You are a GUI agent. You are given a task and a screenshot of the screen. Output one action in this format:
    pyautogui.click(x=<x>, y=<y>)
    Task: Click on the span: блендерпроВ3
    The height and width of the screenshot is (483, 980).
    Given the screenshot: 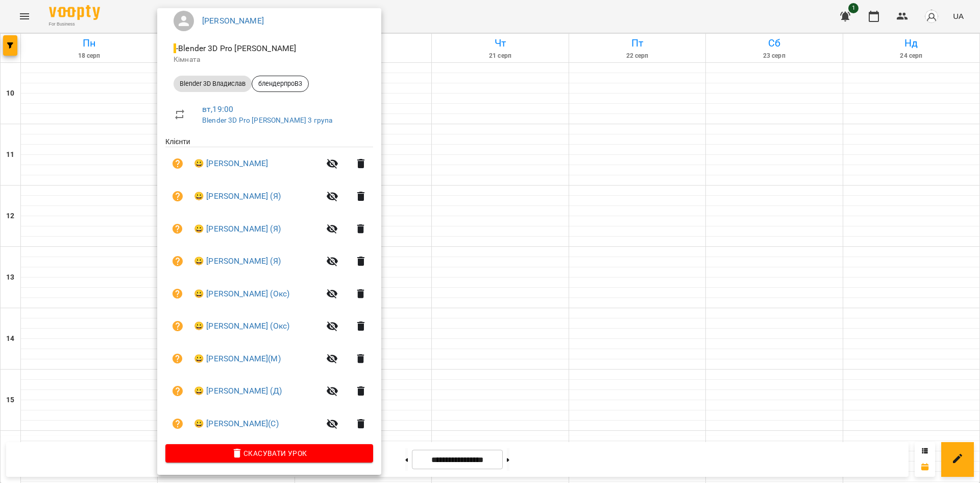 What is the action you would take?
    pyautogui.click(x=280, y=84)
    